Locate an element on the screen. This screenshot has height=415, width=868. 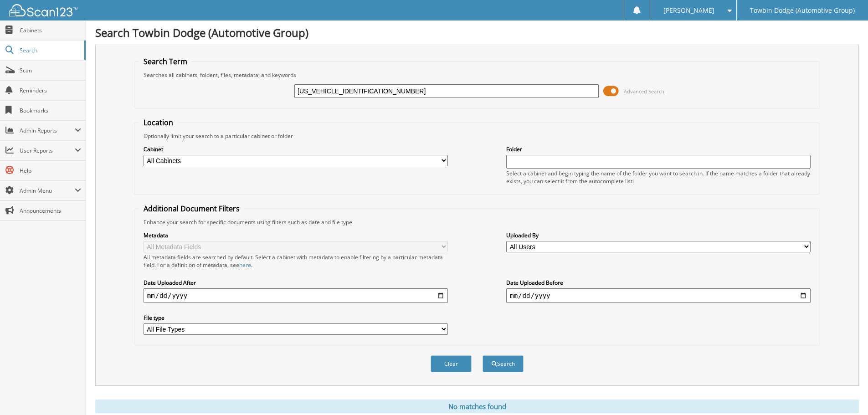
label: Metadata is located at coordinates (295, 235).